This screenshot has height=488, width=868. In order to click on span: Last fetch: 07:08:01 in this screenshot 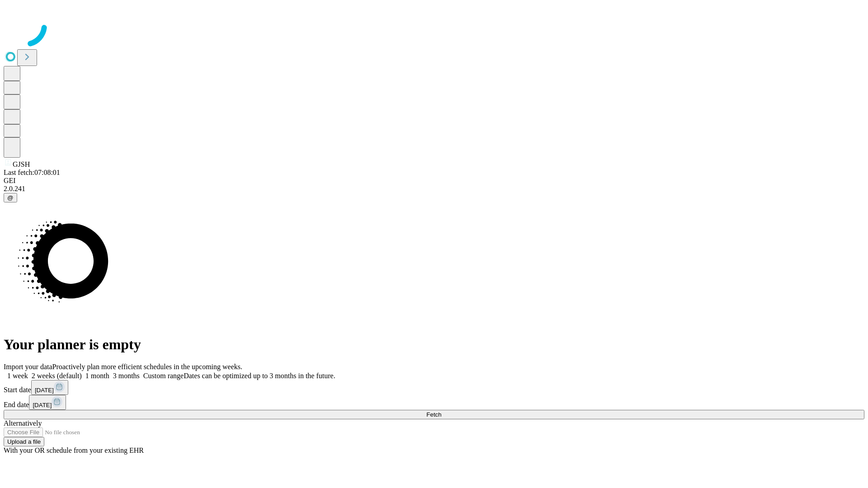, I will do `click(32, 173)`.